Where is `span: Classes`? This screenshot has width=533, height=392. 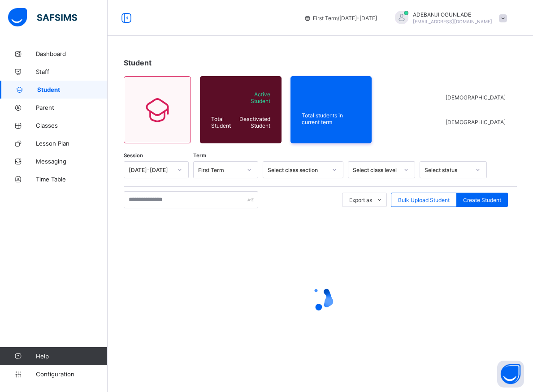
span: Classes is located at coordinates (72, 126).